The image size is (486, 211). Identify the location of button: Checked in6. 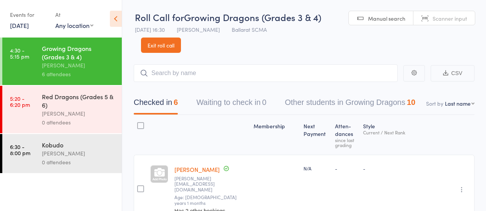
(155, 104).